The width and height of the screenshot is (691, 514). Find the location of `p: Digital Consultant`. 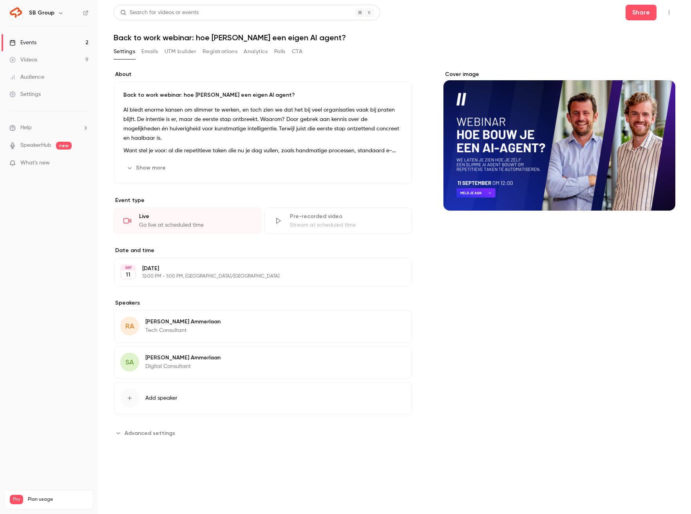

p: Digital Consultant is located at coordinates (183, 367).